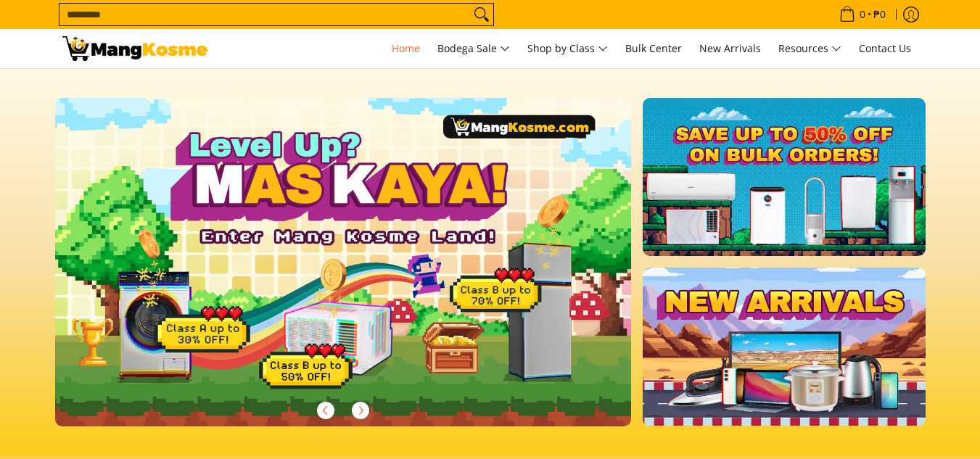 The width and height of the screenshot is (980, 459). What do you see at coordinates (653, 48) in the screenshot?
I see `span: Bulk Center` at bounding box center [653, 48].